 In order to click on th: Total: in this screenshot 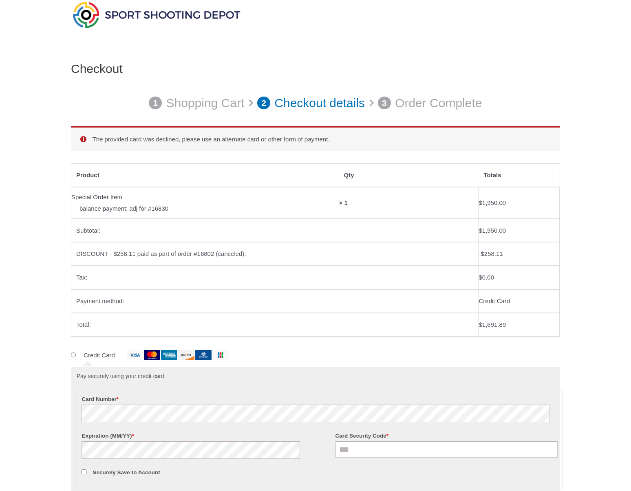, I will do `click(275, 325)`.